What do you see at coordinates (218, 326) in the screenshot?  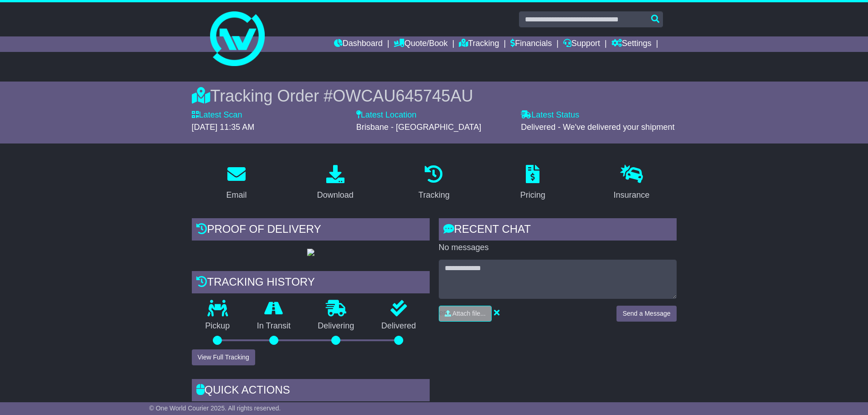 I see `p: Pickup` at bounding box center [218, 326].